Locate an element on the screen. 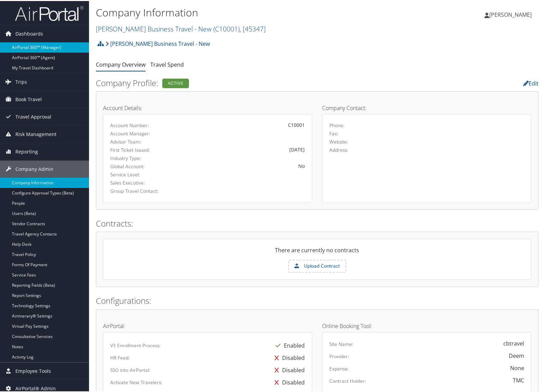  label: Account Manager: is located at coordinates (139, 133).